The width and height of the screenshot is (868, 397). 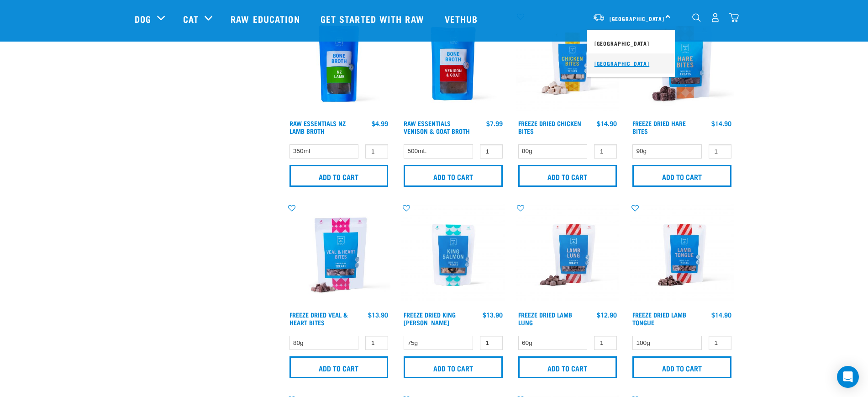 I want to click on div: Open Intercom Messenger, so click(x=848, y=377).